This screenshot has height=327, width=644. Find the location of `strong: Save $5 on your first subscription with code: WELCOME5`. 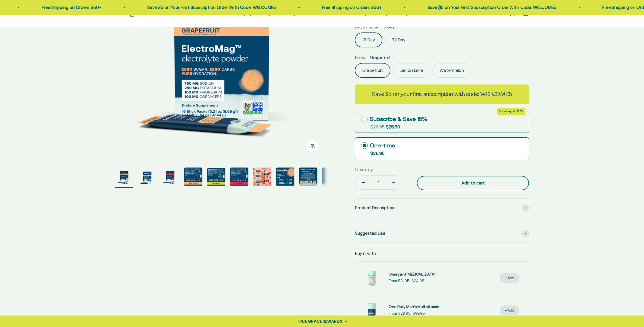

strong: Save $5 on your first subscription with code: WELCOME5 is located at coordinates (442, 94).